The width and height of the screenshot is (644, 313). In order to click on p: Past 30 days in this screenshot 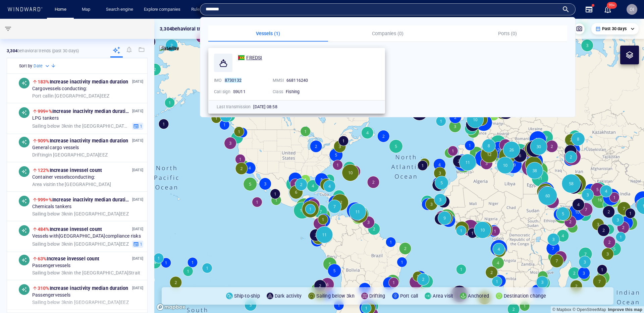, I will do `click(614, 29)`.